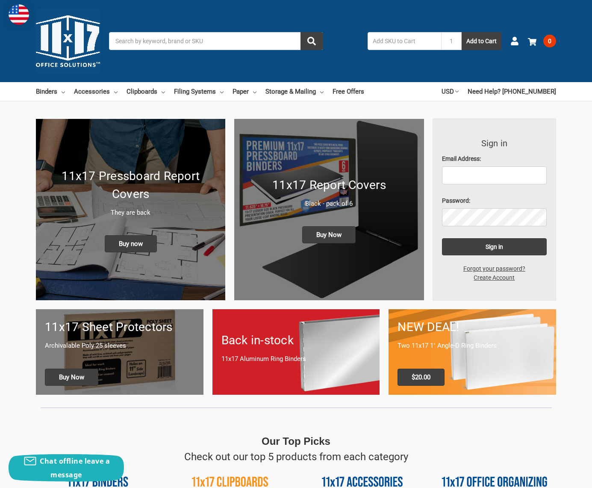 This screenshot has width=592, height=488. I want to click on a: Accessories, so click(96, 92).